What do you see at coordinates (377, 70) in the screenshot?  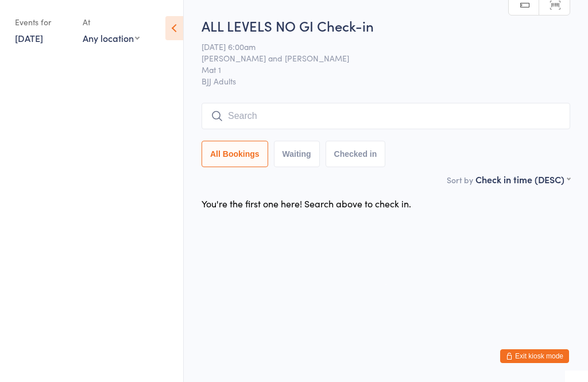 I see `span: Mat 1` at bounding box center [377, 70].